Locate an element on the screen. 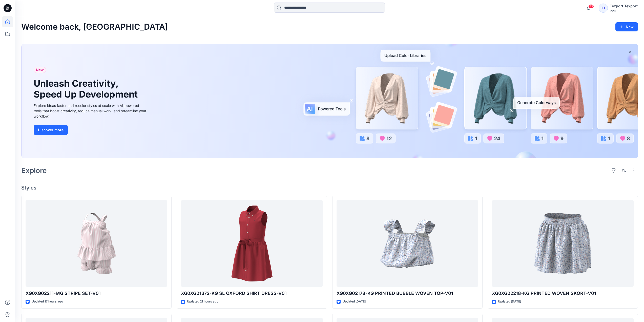 This screenshot has width=644, height=322. a: Discover more is located at coordinates (91, 130).